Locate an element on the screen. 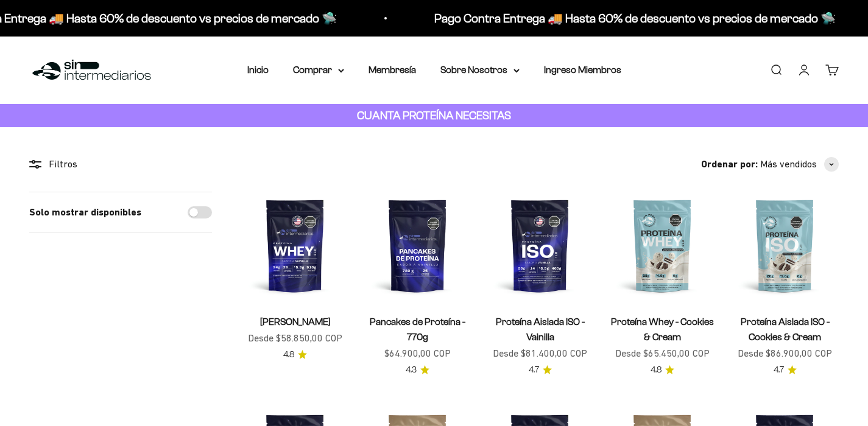 The image size is (868, 426). summary: Comprar is located at coordinates (318, 70).